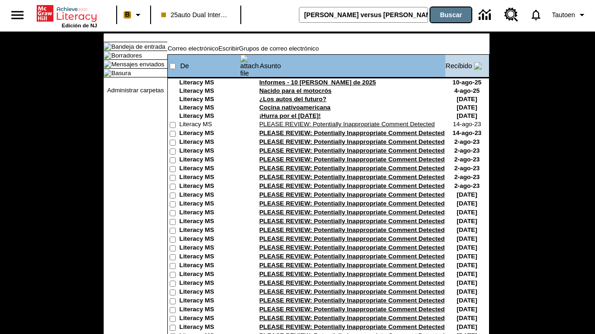 Image resolution: width=595 pixels, height=334 pixels. What do you see at coordinates (536, 15) in the screenshot?
I see `a: Notificaciones` at bounding box center [536, 15].